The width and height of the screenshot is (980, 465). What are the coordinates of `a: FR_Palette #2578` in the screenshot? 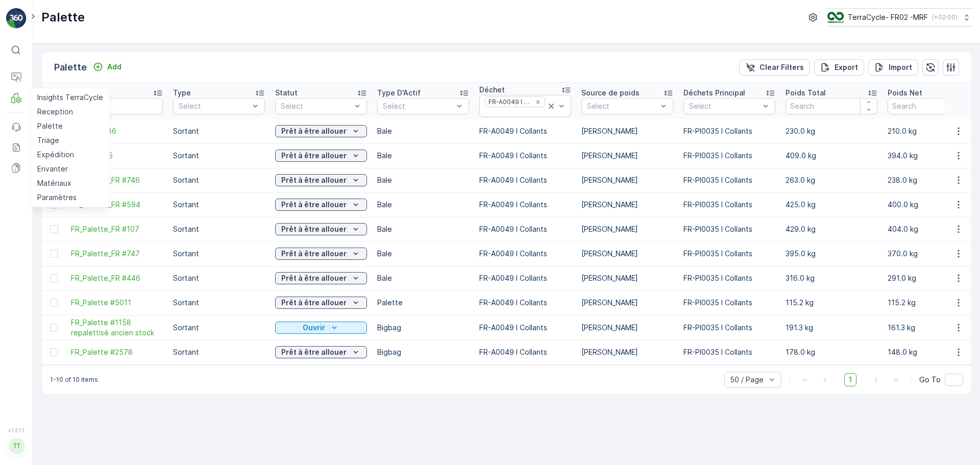 It's located at (117, 352).